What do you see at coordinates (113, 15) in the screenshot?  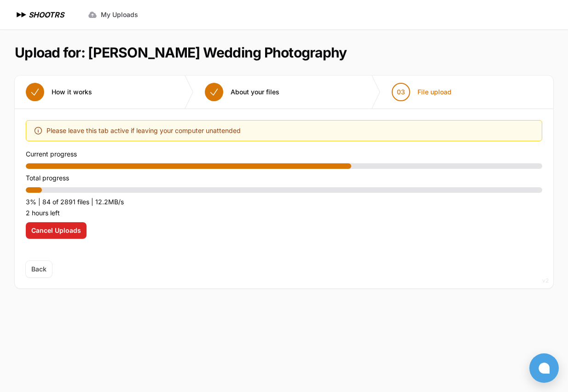 I see `a: My Uploads` at bounding box center [113, 15].